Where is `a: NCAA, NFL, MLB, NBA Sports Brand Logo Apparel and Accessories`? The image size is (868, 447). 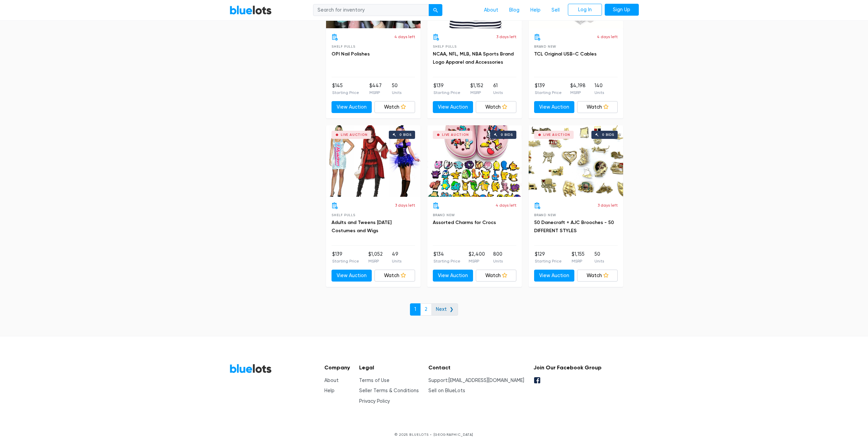 a: NCAA, NFL, MLB, NBA Sports Brand Logo Apparel and Accessories is located at coordinates (473, 58).